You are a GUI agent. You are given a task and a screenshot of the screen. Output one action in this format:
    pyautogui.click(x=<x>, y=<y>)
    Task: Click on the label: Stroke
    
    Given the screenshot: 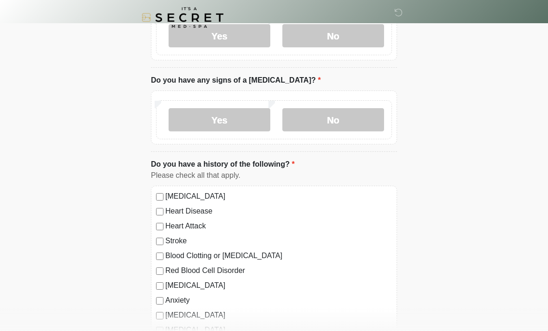 What is the action you would take?
    pyautogui.click(x=278, y=241)
    